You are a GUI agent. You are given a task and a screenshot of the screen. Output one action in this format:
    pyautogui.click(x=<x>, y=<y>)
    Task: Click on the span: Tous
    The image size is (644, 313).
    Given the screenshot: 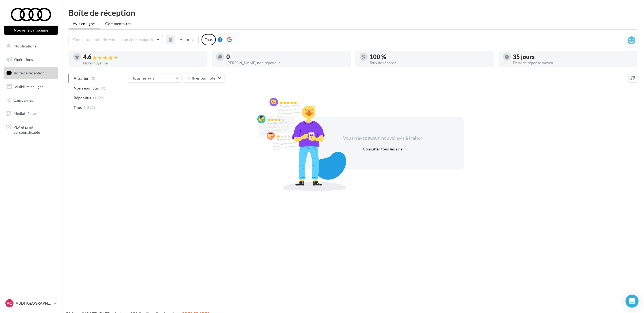 What is the action you would take?
    pyautogui.click(x=78, y=107)
    